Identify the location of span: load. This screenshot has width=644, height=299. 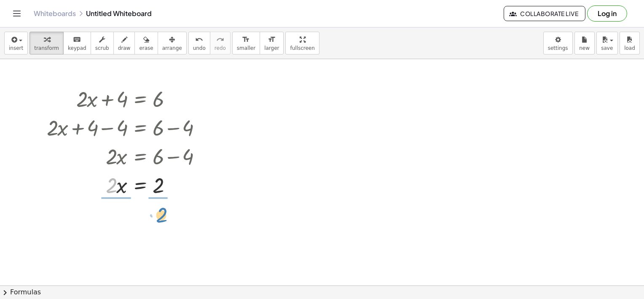
(629, 48).